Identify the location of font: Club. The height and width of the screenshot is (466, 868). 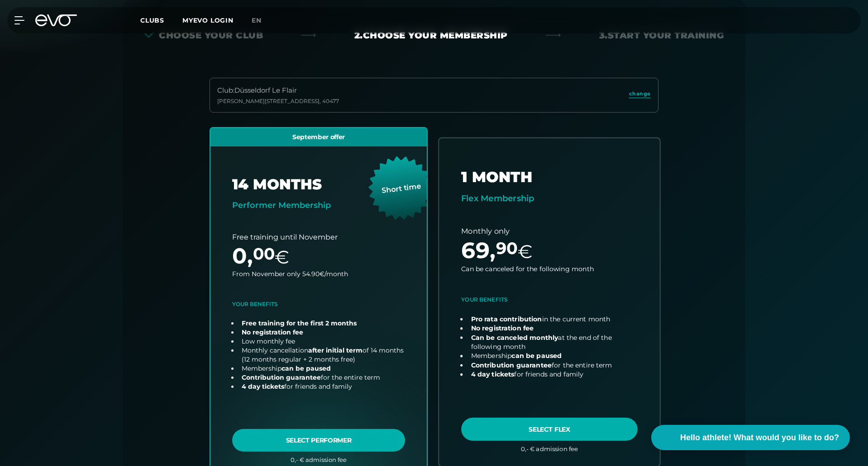
(225, 90).